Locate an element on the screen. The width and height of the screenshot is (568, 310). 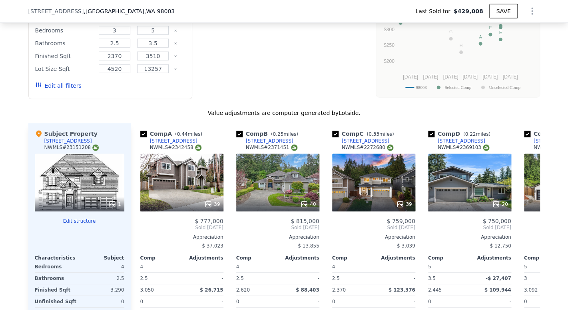
span: $ 777,000 is located at coordinates (209, 221).